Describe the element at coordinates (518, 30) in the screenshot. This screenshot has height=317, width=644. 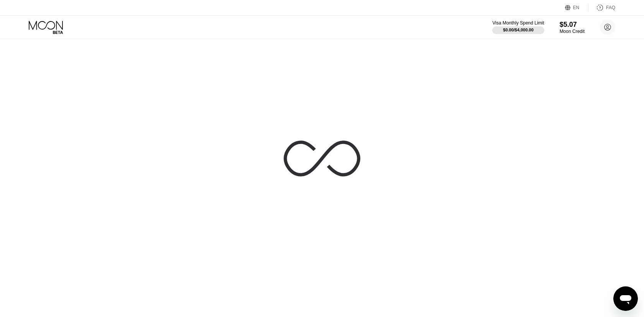
I see `div: $0.00 / $4,000.00` at that location.